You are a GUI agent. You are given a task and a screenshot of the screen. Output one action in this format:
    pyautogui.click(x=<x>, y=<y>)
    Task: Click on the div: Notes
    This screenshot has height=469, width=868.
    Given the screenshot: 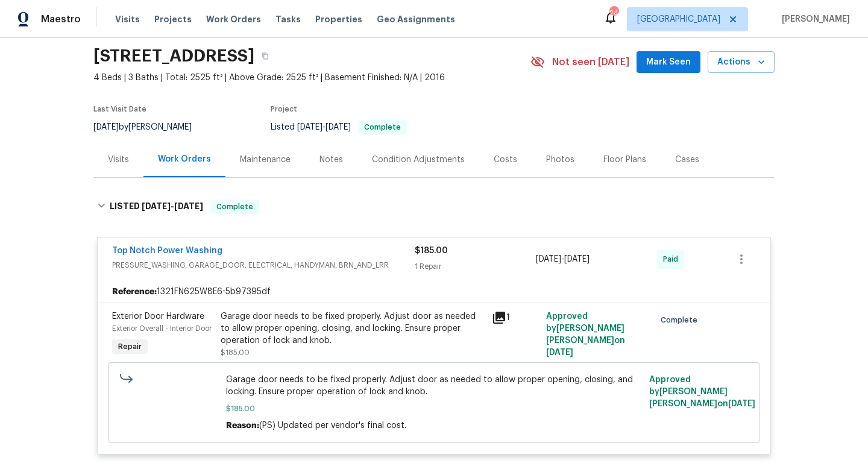 What is the action you would take?
    pyautogui.click(x=331, y=160)
    